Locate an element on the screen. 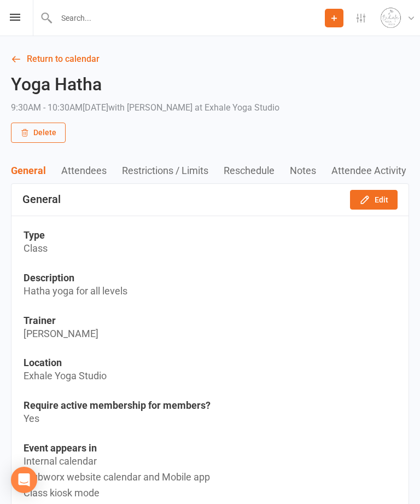 The image size is (420, 504). button: Delete is located at coordinates (39, 132).